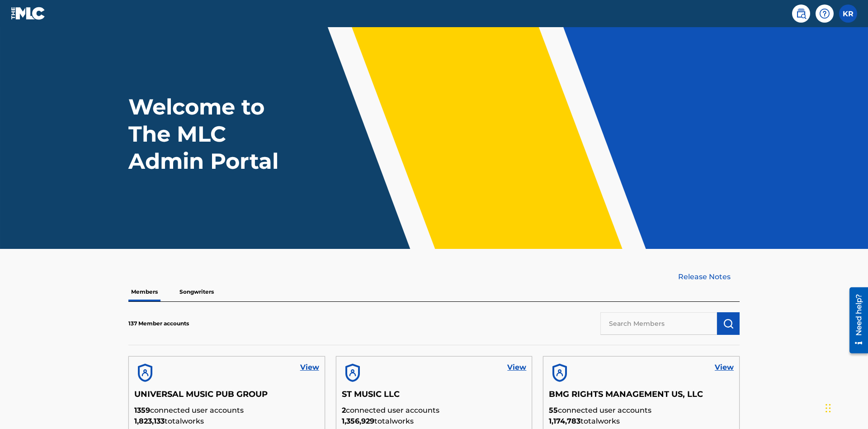 This screenshot has width=868, height=429. Describe the element at coordinates (358, 421) in the screenshot. I see `span: 1,356,929` at that location.